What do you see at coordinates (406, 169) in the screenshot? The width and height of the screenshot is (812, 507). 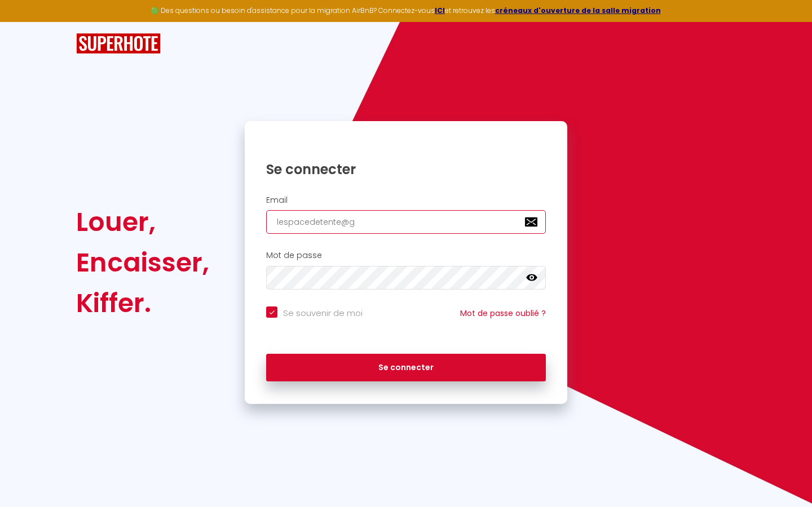 I see `h1: Se connecter` at bounding box center [406, 169].